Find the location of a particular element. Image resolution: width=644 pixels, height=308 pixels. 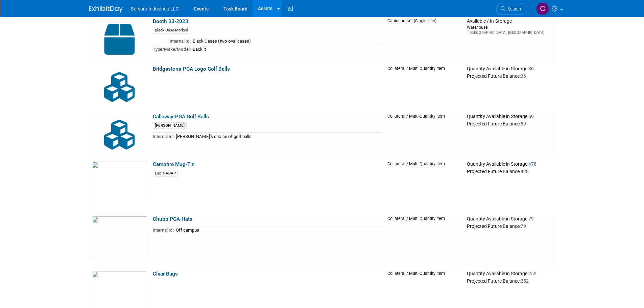

a: Search is located at coordinates (512, 9).